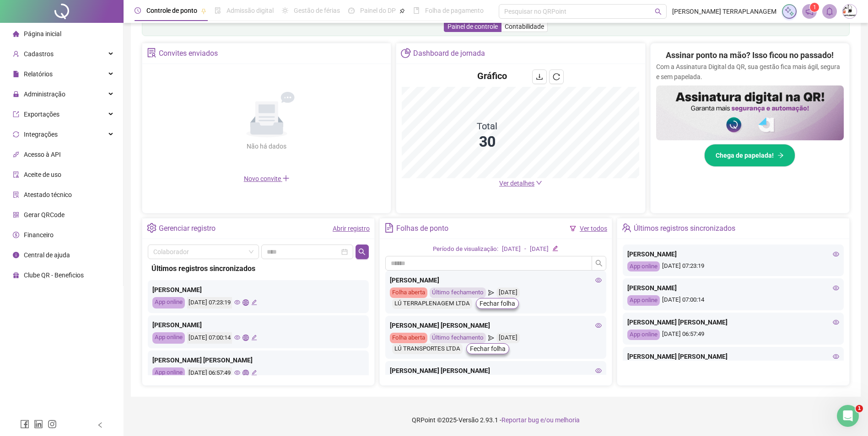 Image resolution: width=868 pixels, height=436 pixels. Describe the element at coordinates (43, 34) in the screenshot. I see `span: Página inicial` at that location.